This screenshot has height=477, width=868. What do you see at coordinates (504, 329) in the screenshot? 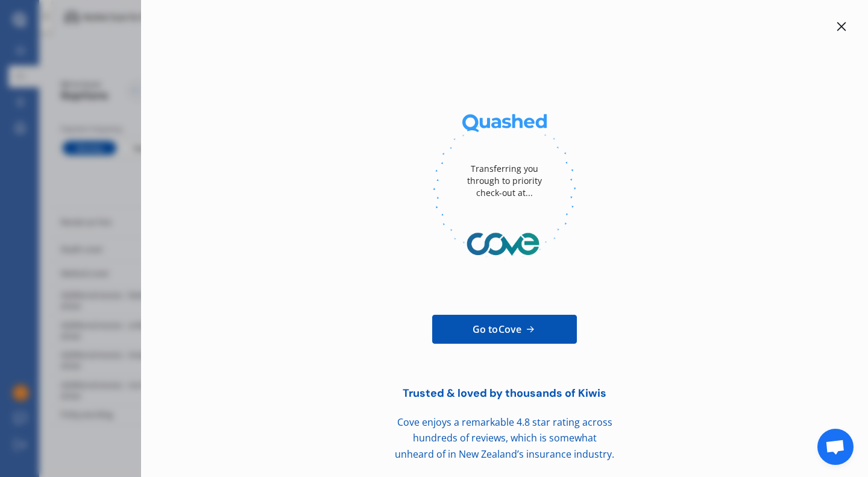
I see `a: Go toCove` at bounding box center [504, 329].